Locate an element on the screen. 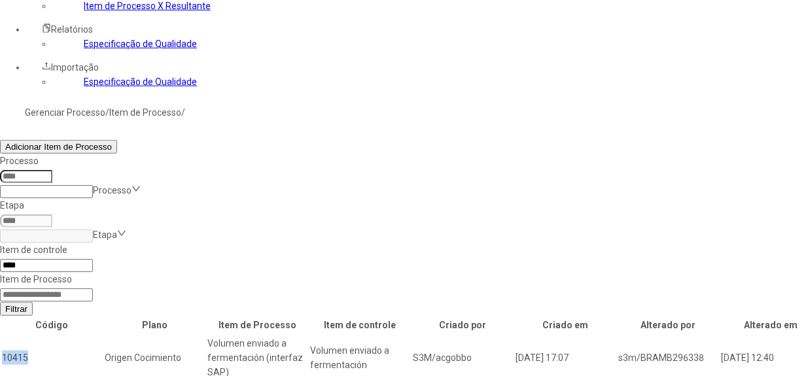  nz-select-placeholder: Etapa is located at coordinates (105, 235).